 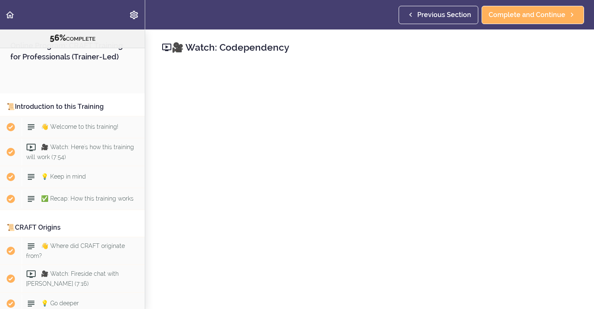 I want to click on a: Previous Section, so click(x=439, y=15).